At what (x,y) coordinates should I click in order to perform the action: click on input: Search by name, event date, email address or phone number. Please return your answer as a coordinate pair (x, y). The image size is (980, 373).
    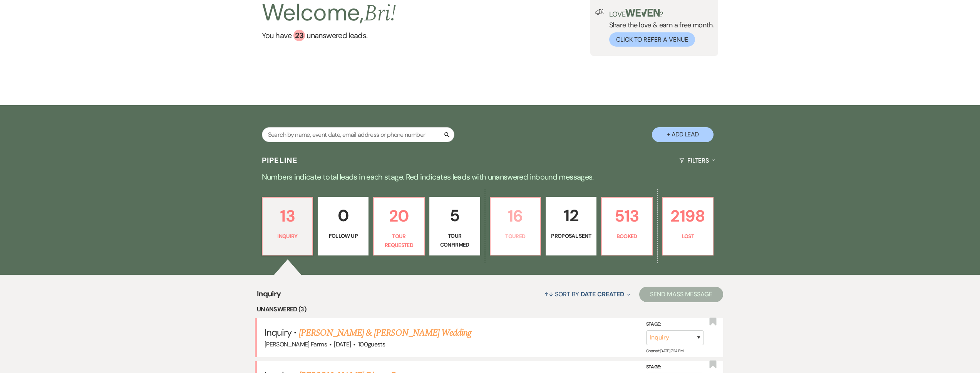
    Looking at the image, I should click on (358, 134).